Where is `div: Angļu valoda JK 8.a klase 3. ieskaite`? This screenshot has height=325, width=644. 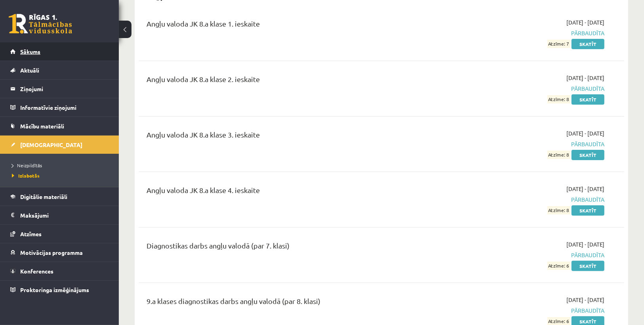 div: Angļu valoda JK 8.a klase 3. ieskaite is located at coordinates (297, 136).